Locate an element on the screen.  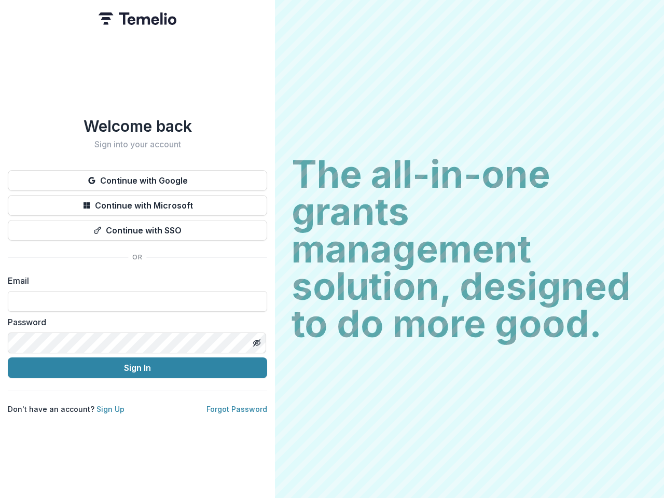
img: Temelio is located at coordinates (137, 19).